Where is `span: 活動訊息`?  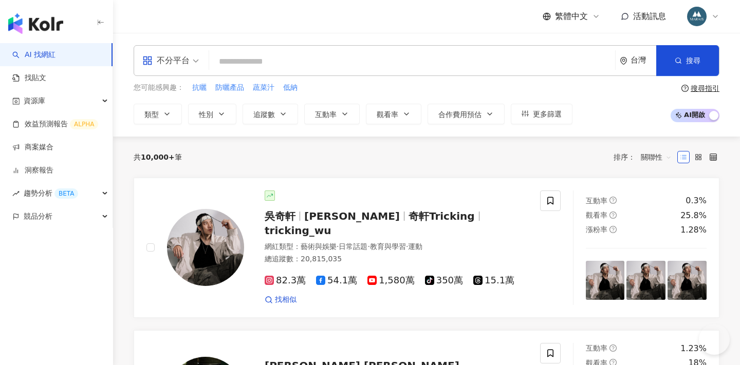
span: 活動訊息 is located at coordinates (649, 16).